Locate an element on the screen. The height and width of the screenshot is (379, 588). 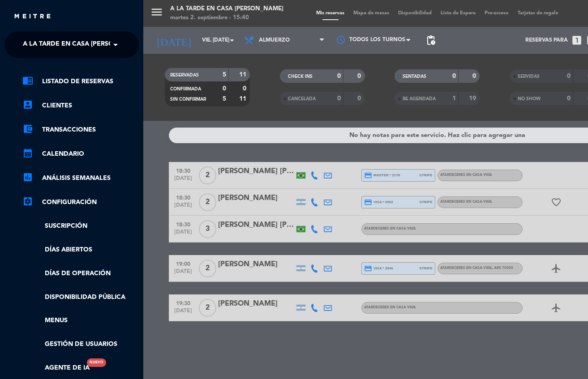
a: assessmentANÁLISIS SEMANALES is located at coordinates (81, 178).